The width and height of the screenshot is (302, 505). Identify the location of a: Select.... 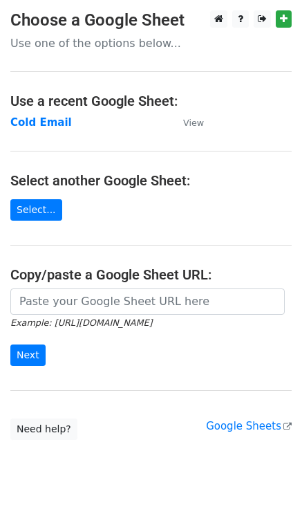
(36, 210).